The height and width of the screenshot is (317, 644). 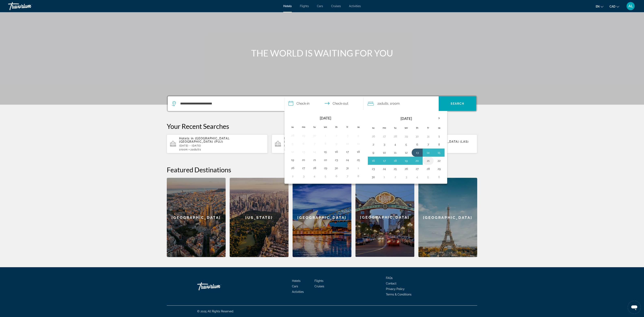 I want to click on button: Day 16, so click(x=373, y=160).